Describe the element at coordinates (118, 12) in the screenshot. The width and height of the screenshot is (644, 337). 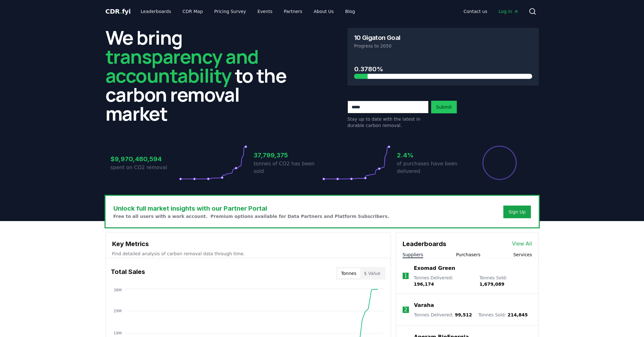
I see `a: CDR.fyi` at that location.